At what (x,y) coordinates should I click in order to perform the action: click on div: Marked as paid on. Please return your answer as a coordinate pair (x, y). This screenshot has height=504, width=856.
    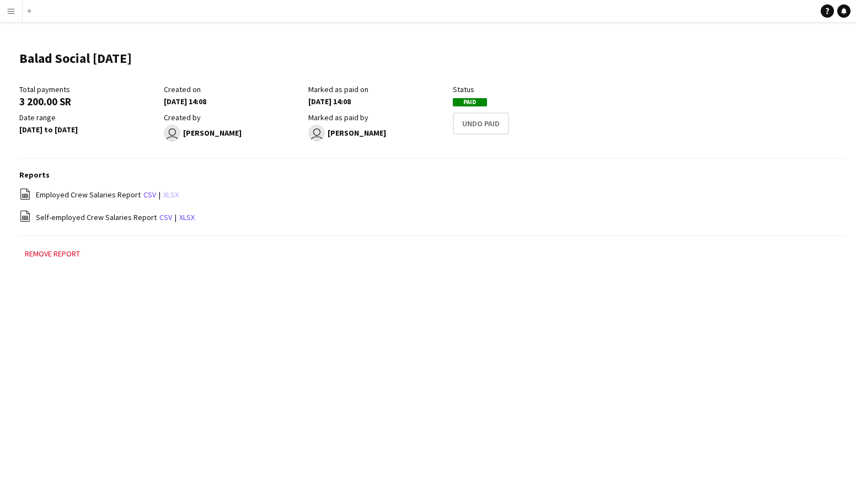
    Looking at the image, I should click on (378, 89).